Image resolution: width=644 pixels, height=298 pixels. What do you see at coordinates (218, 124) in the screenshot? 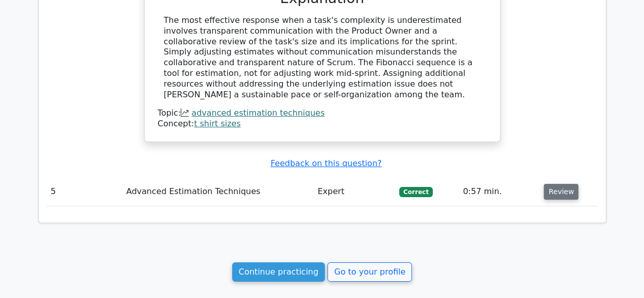
I see `a: t shirt sizes` at bounding box center [218, 124].